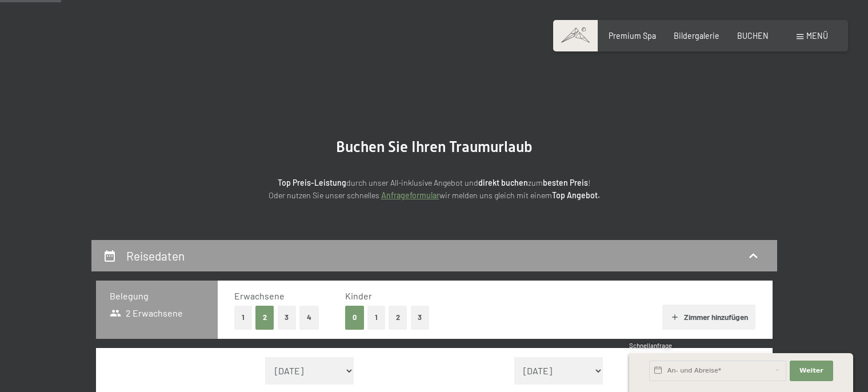 The image size is (868, 392). I want to click on a: Premium Spa, so click(632, 36).